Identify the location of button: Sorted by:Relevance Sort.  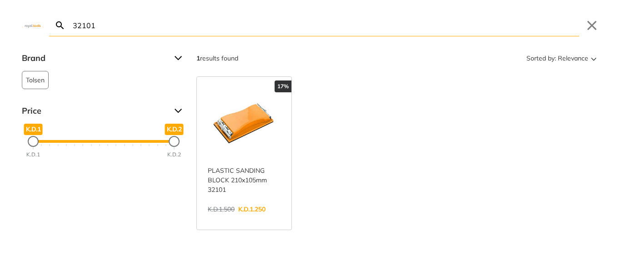
(562, 58).